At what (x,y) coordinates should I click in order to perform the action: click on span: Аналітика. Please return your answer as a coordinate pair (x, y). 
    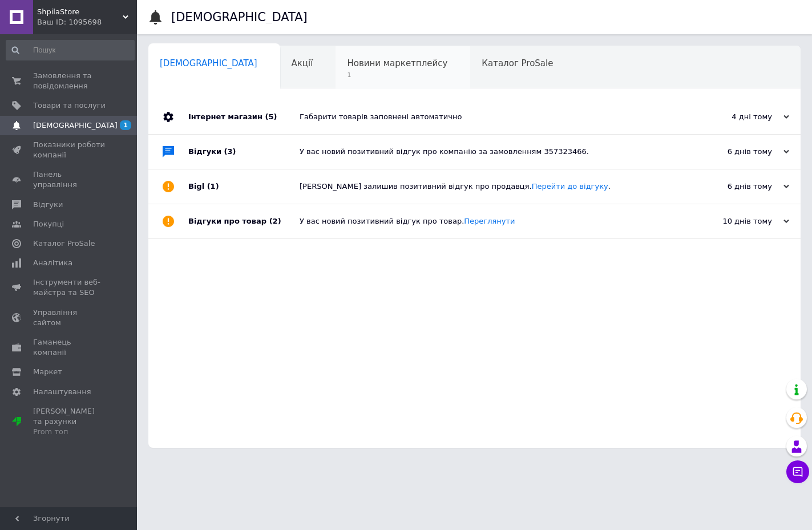
    Looking at the image, I should click on (53, 263).